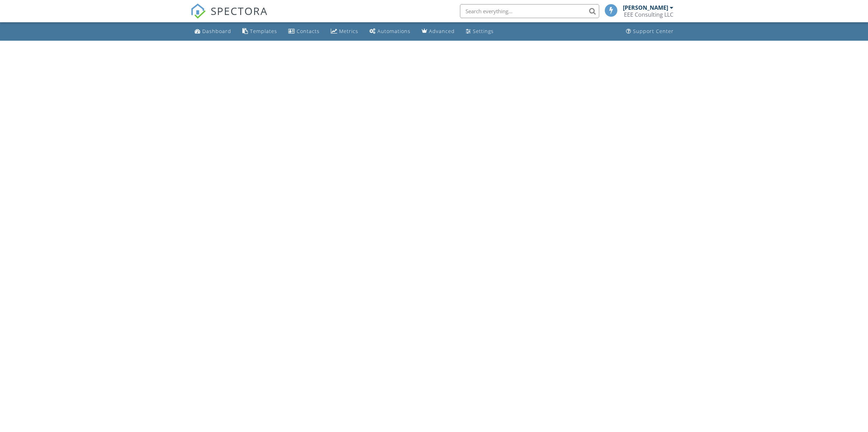 Image resolution: width=868 pixels, height=432 pixels. I want to click on a: Automations (Basic), so click(390, 31).